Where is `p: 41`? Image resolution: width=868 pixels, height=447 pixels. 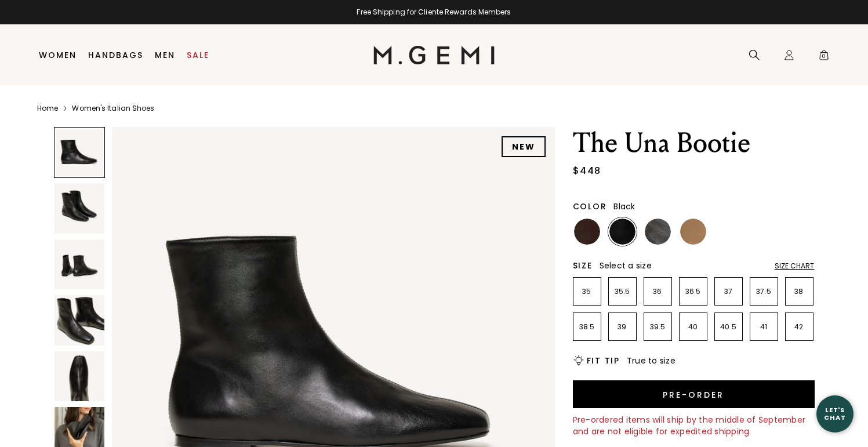 p: 41 is located at coordinates (764, 327).